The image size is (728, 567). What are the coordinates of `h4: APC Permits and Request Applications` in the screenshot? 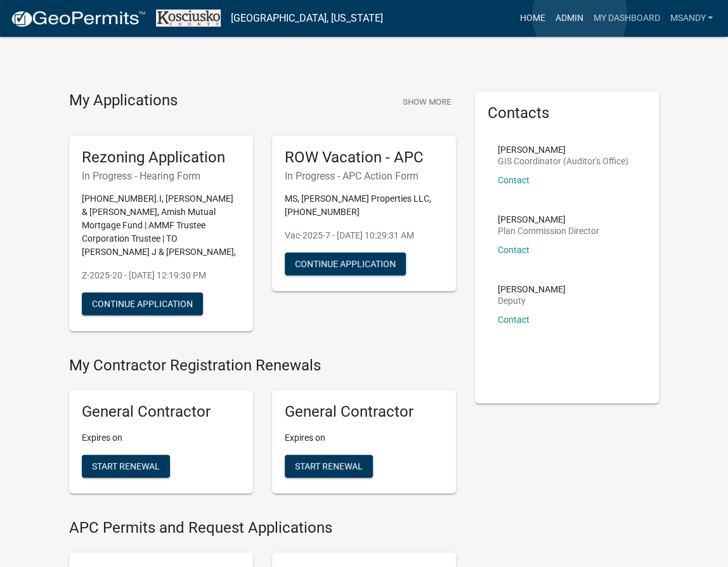 It's located at (263, 528).